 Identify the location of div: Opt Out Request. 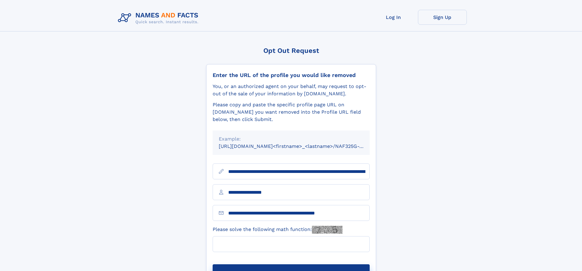
(291, 50).